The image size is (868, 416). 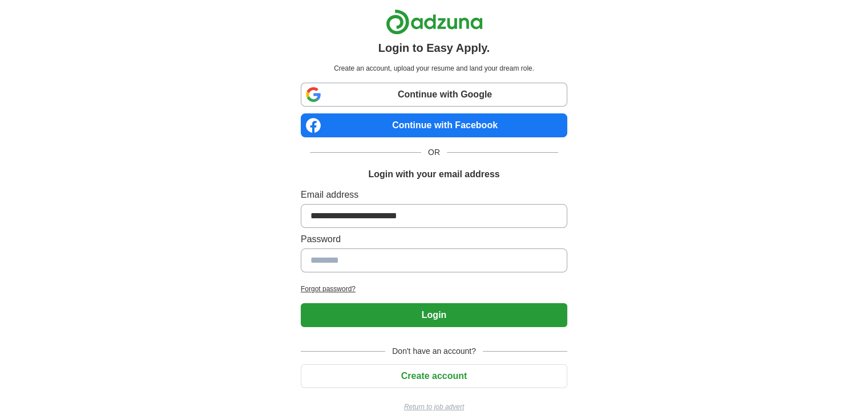 What do you see at coordinates (434, 316) in the screenshot?
I see `button: Login` at bounding box center [434, 316].